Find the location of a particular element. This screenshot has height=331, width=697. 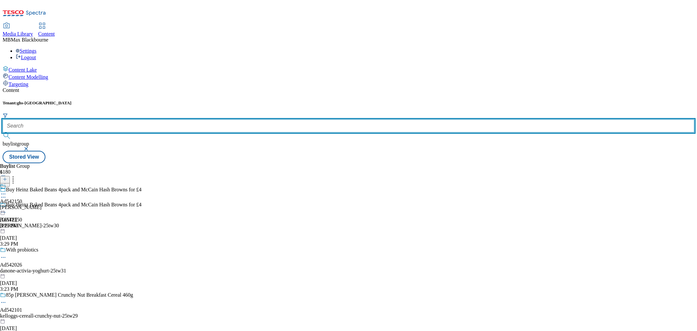

button: Stored View is located at coordinates (24, 157).